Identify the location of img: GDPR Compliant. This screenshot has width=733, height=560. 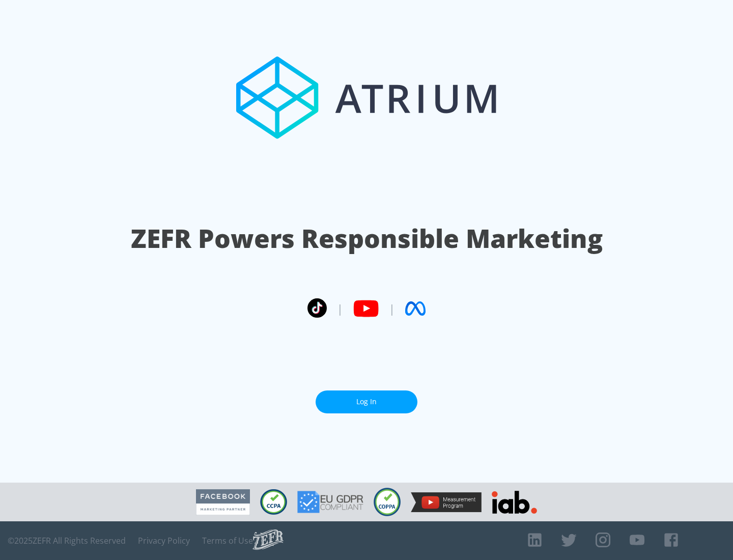
(330, 501).